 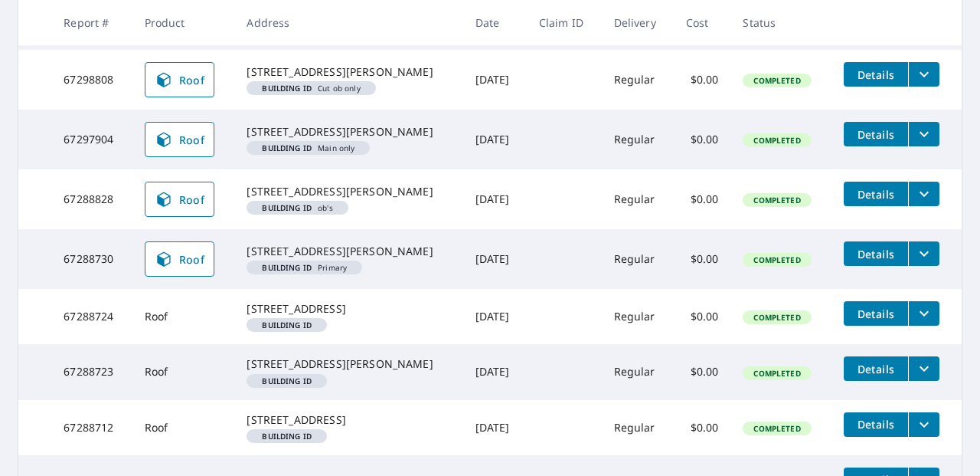 I want to click on button: detailsBtn-67288723, so click(x=876, y=368).